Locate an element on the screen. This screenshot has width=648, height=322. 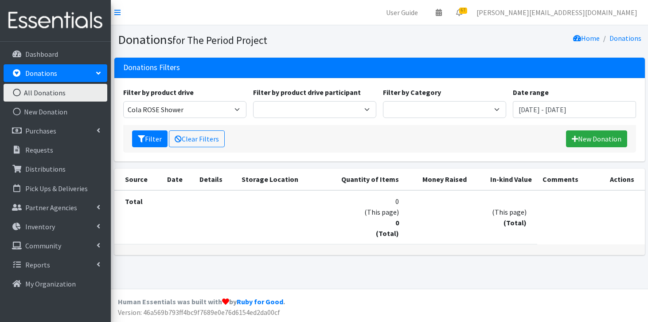
p: Distributions is located at coordinates (45, 169).